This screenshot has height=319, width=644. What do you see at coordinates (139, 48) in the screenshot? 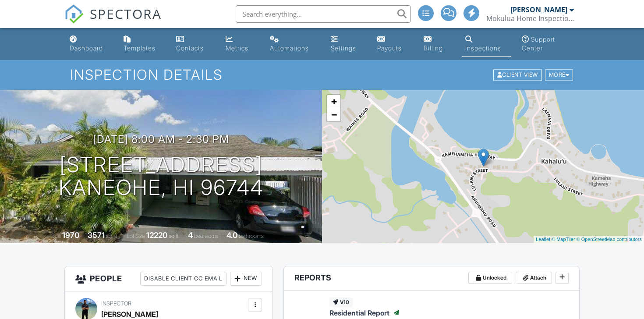
I see `div: Templates` at bounding box center [139, 48].